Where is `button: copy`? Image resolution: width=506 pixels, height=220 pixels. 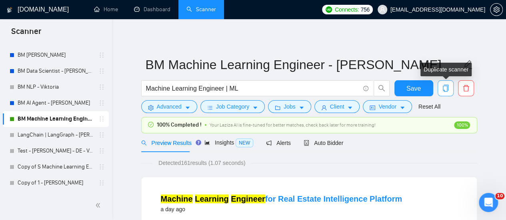 button: copy is located at coordinates (446, 88).